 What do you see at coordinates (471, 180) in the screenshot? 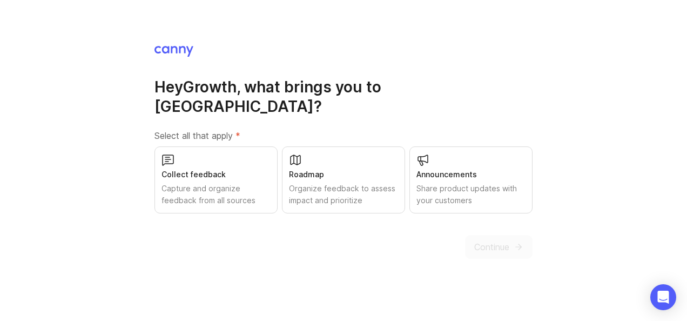
I see `button: AnnouncementsShare product updates with your customers` at bounding box center [471, 180].